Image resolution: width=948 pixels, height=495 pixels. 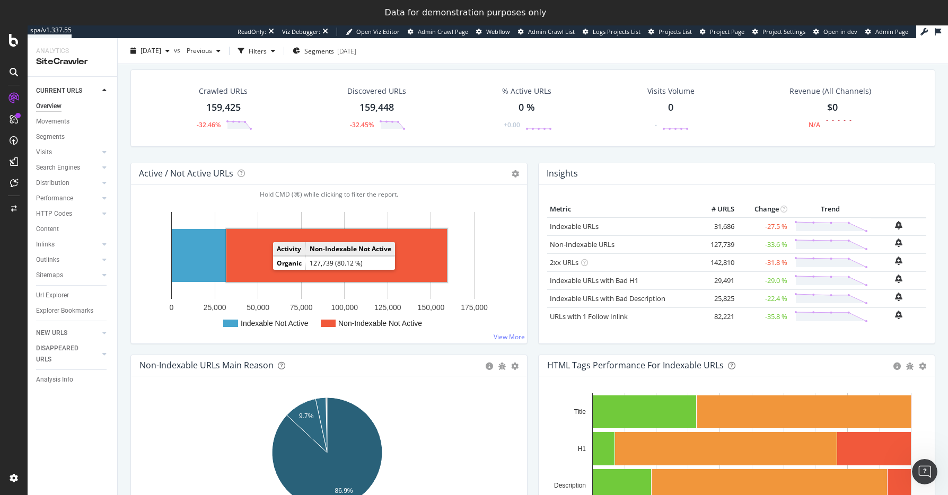 I want to click on a: Logs Projects List, so click(x=611, y=32).